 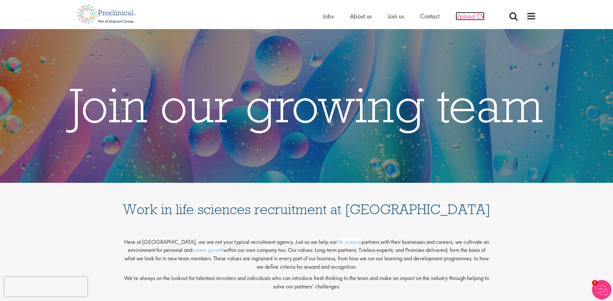 What do you see at coordinates (595, 283) in the screenshot?
I see `span: 1` at bounding box center [595, 283].